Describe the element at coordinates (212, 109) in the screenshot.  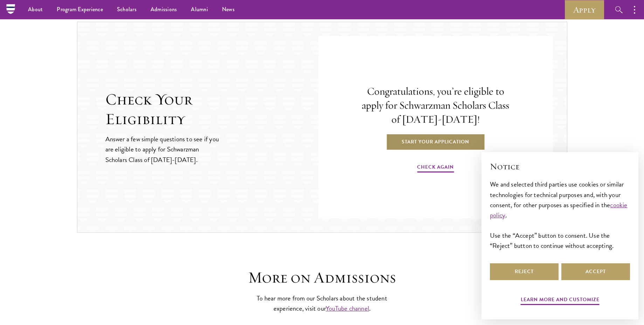
I see `h2: Check Your Eligibility` at that location.